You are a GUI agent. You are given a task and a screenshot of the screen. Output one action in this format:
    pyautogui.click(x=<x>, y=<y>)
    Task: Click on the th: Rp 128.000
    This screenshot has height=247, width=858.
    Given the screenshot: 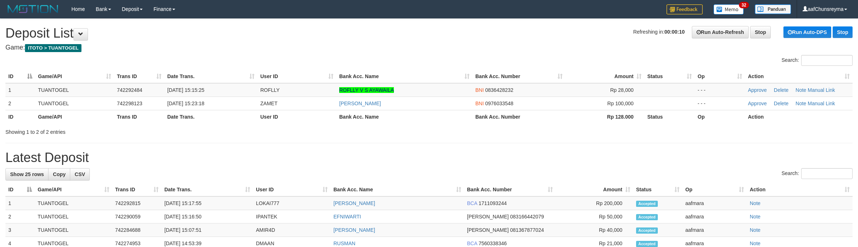 What is the action you would take?
    pyautogui.click(x=605, y=117)
    